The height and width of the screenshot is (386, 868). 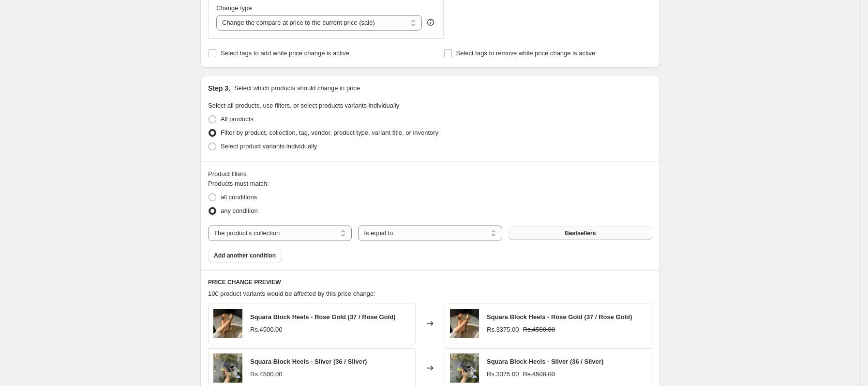 I want to click on span: Select tags to add while price change is active, so click(x=285, y=53).